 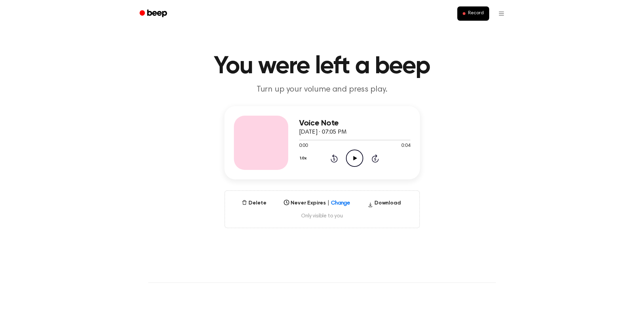 I want to click on h3: Voice Note, so click(x=355, y=123).